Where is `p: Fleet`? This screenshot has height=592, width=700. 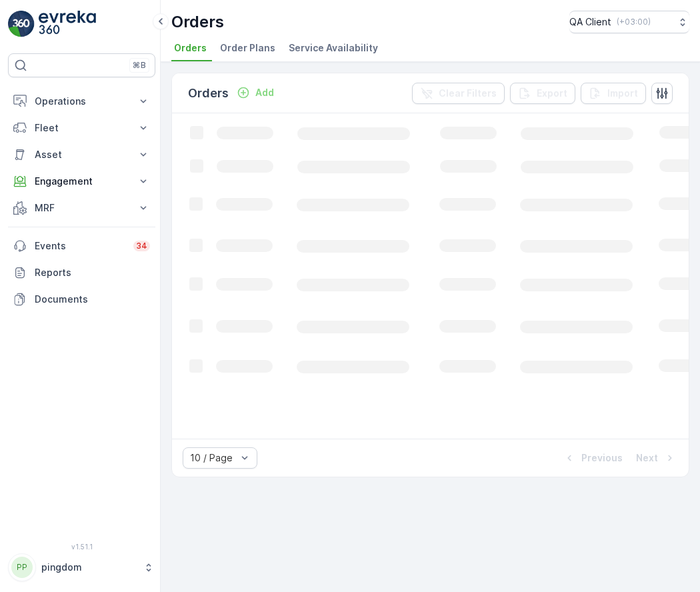 p: Fleet is located at coordinates (81, 128).